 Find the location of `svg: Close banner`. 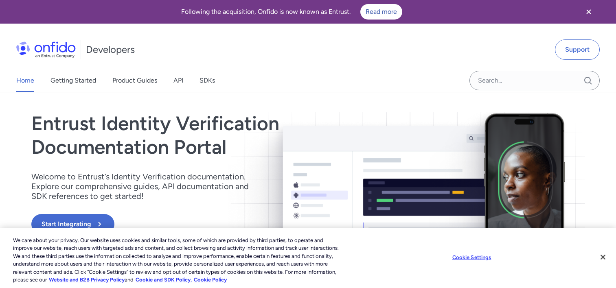

svg: Close banner is located at coordinates (588, 12).